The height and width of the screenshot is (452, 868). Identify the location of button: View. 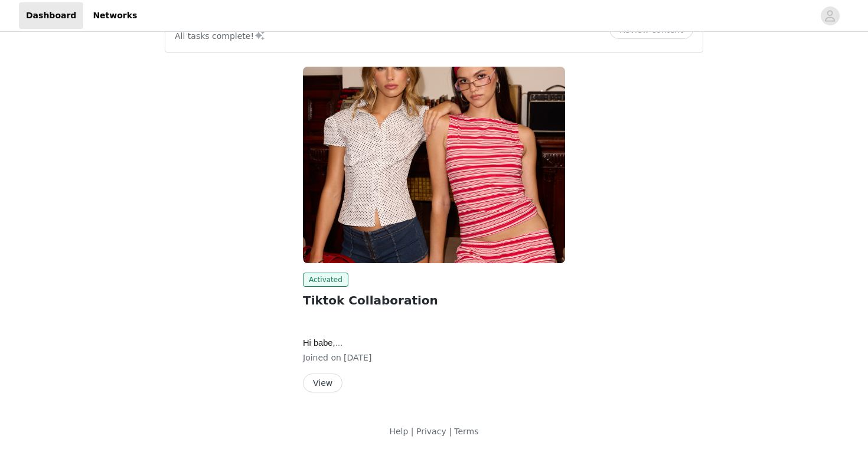
(322, 383).